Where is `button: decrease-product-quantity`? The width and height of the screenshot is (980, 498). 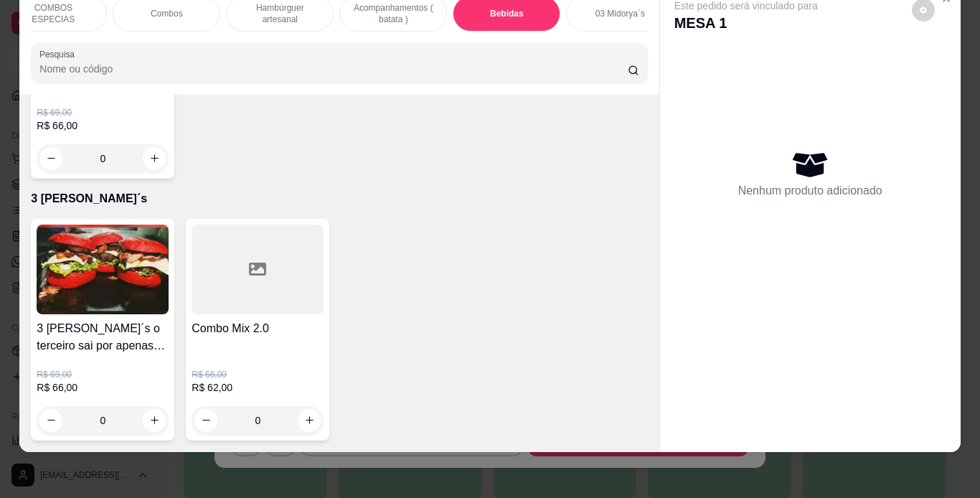
button: decrease-product-quantity is located at coordinates (206, 420).